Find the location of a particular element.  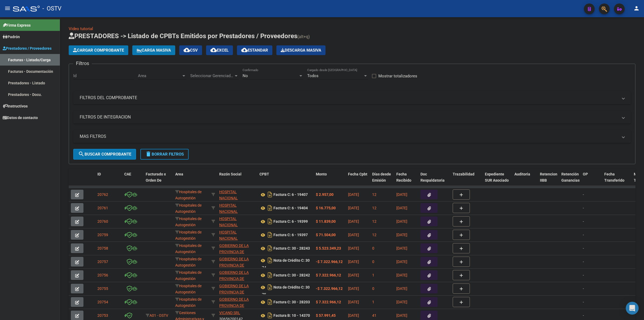

datatable-header-cell: Area is located at coordinates (191, 180).